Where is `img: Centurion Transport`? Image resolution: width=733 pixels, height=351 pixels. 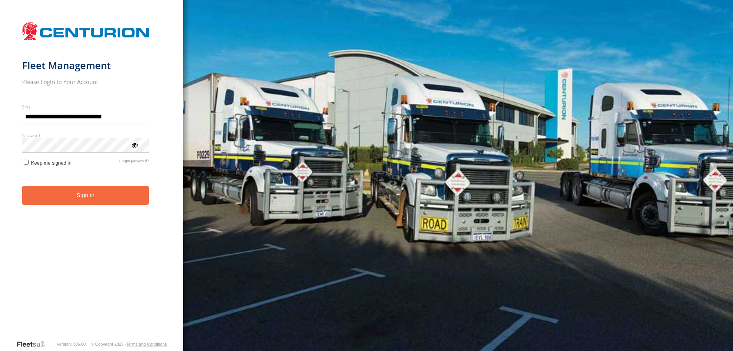 img: Centurion Transport is located at coordinates (86, 31).